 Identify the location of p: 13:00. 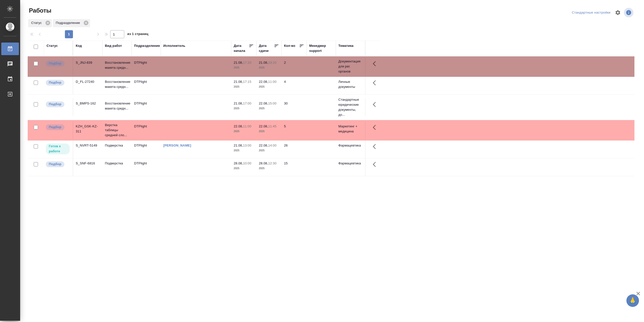
(247, 145).